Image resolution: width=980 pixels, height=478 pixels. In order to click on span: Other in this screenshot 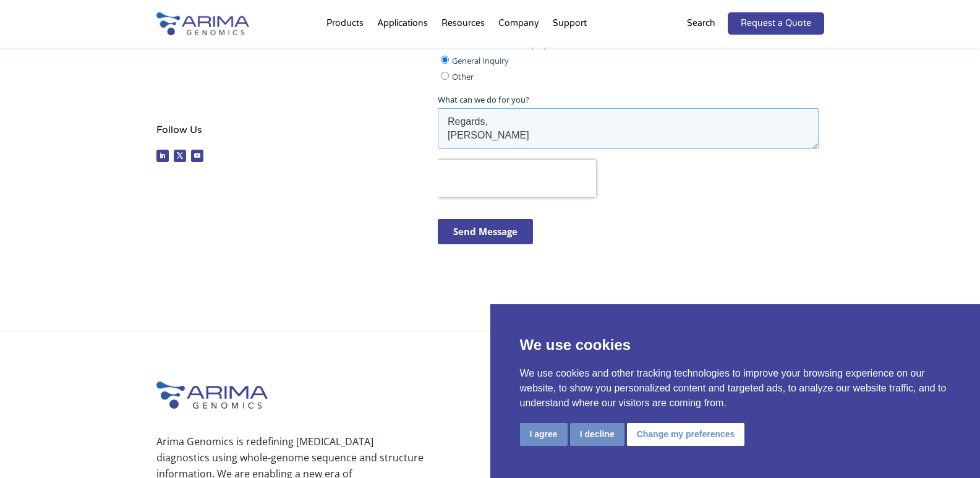, I will do `click(25, 226)`.